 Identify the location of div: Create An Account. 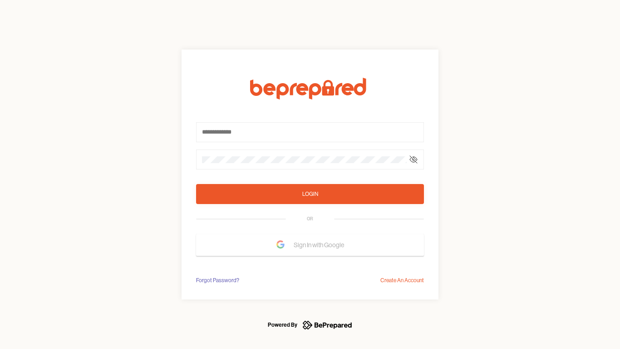
(402, 280).